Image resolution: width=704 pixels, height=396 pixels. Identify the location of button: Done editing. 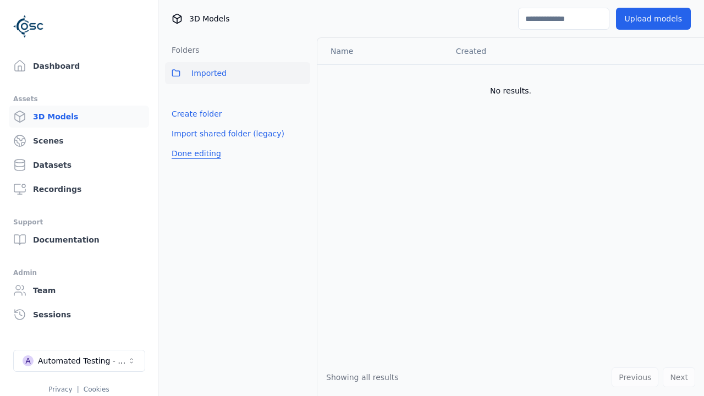
(196, 153).